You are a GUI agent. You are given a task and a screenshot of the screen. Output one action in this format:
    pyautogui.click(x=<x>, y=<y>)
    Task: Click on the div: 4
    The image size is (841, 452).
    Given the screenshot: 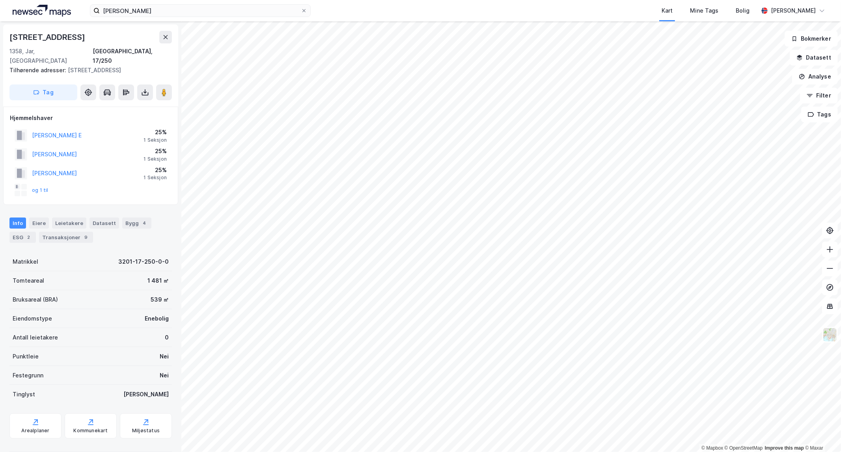 What is the action you would take?
    pyautogui.click(x=144, y=223)
    